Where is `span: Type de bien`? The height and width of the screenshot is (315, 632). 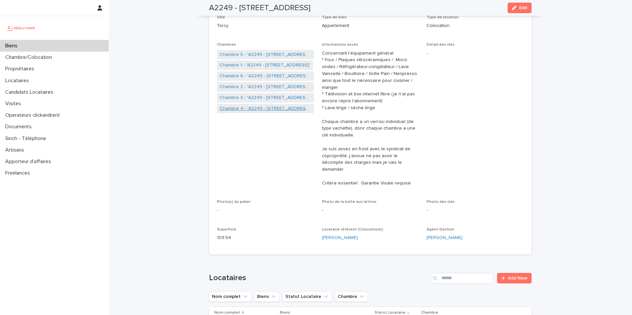
span: Type de bien is located at coordinates (334, 17).